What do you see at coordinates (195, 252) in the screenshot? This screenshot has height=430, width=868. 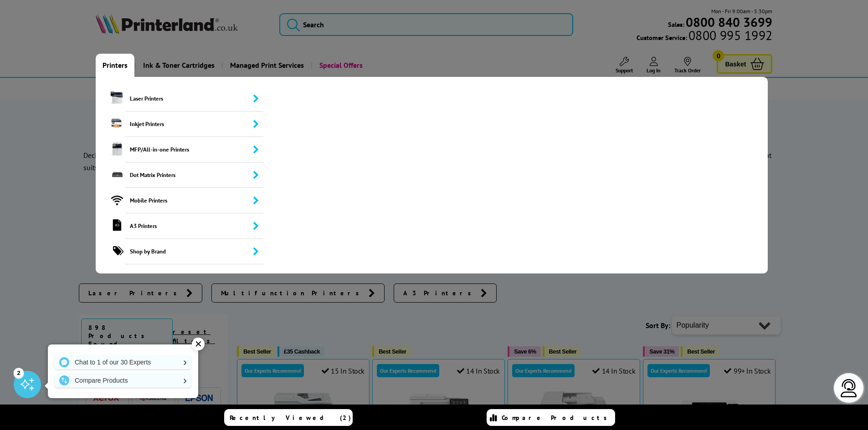 I see `span: Shop by Brand` at bounding box center [195, 252].